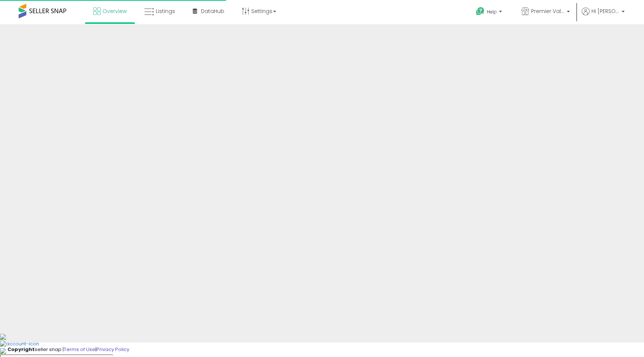  What do you see at coordinates (490, 13) in the screenshot?
I see `a: Help` at bounding box center [490, 13].